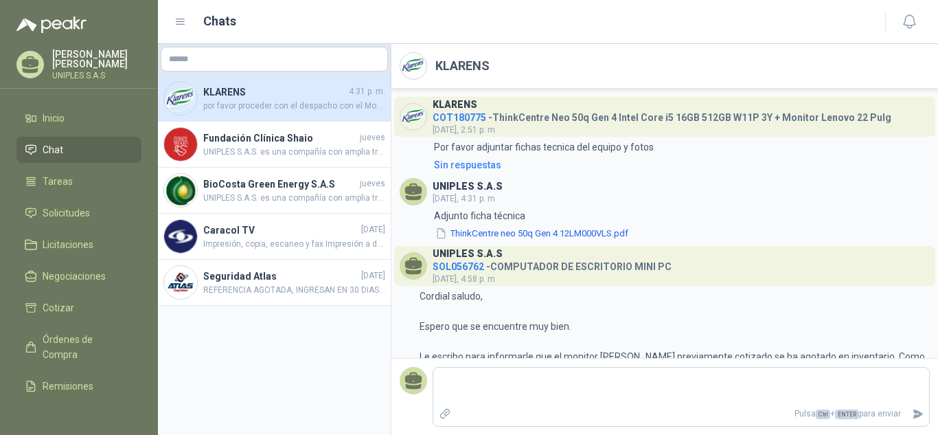 The image size is (938, 435). Describe the element at coordinates (455, 104) in the screenshot. I see `h3: KLARENS` at that location.